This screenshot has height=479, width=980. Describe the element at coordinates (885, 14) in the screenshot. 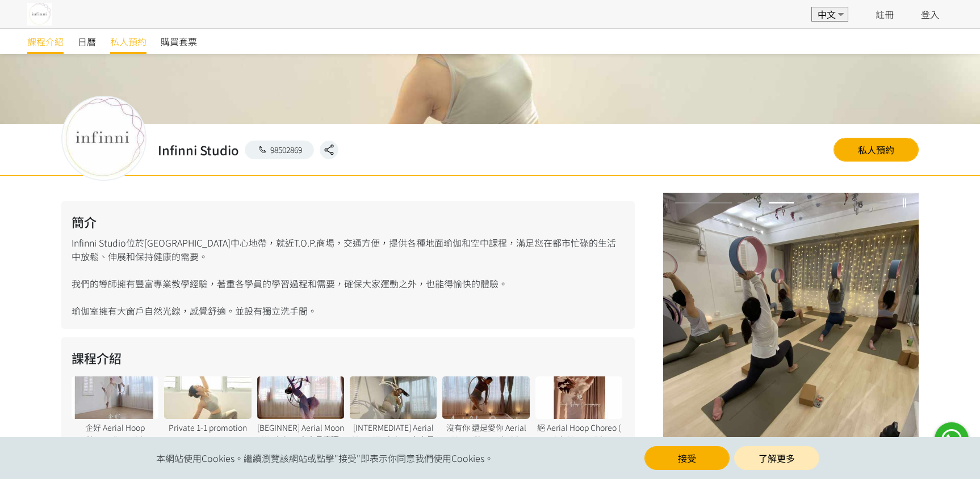

I see `a: 註冊` at that location.